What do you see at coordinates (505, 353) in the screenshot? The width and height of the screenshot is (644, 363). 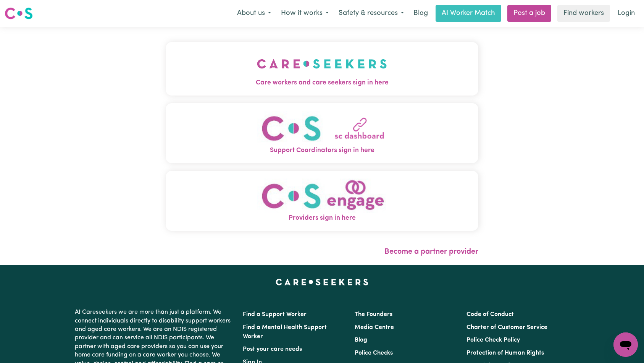 I see `a: Protection of Human Rights` at bounding box center [505, 353].